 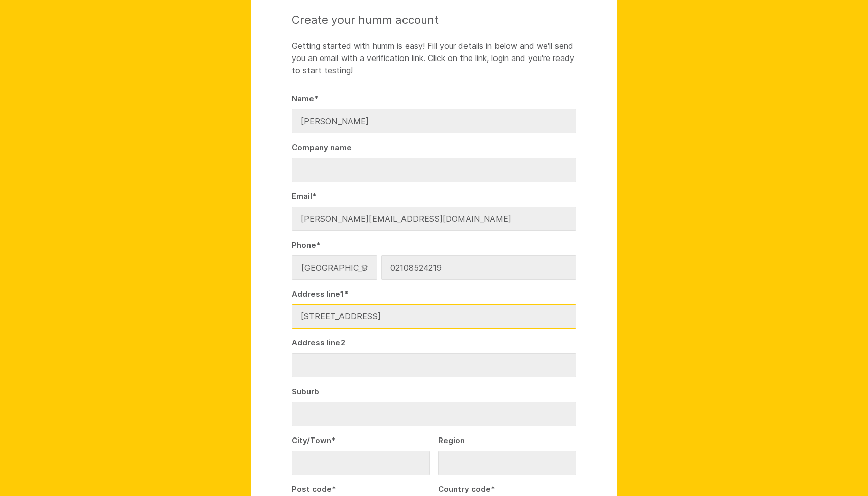 I want to click on label: Email, so click(x=434, y=197).